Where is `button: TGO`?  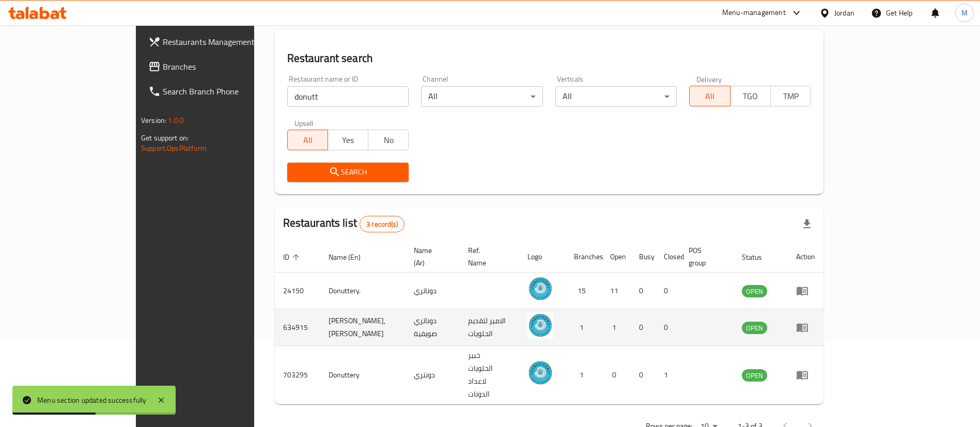
button: TGO is located at coordinates (750, 96).